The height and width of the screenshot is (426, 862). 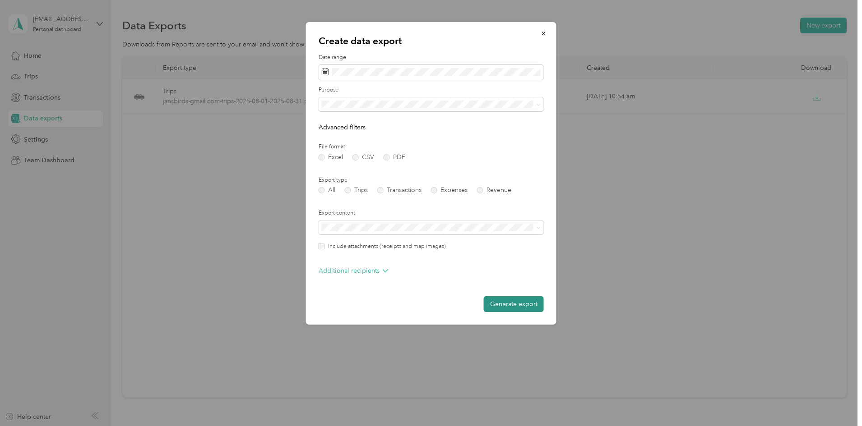 What do you see at coordinates (363, 157) in the screenshot?
I see `label: CSV` at bounding box center [363, 157].